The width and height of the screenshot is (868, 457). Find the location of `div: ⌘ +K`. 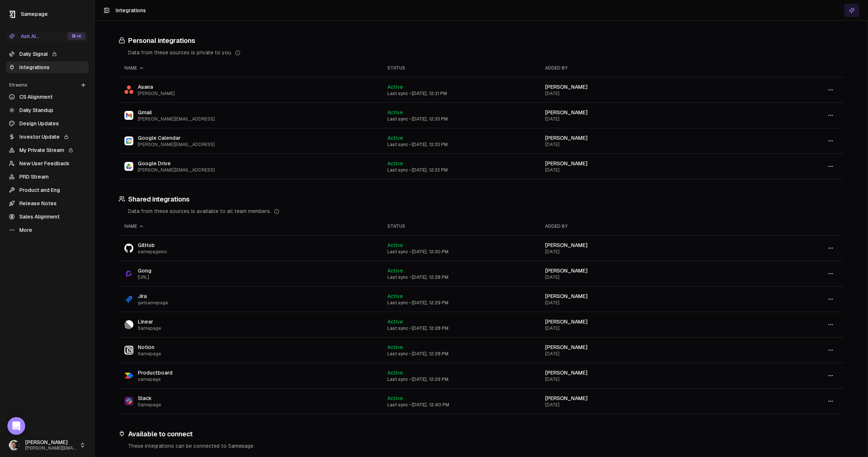

div: ⌘ +K is located at coordinates (77, 37).